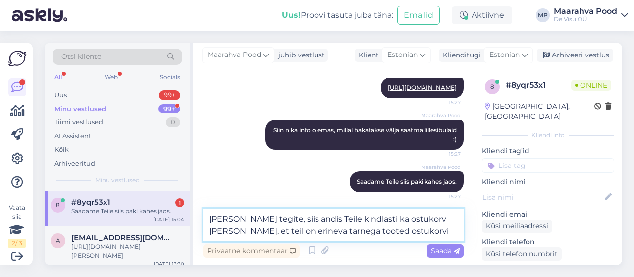 This screenshot has width=634, height=277. Describe the element at coordinates (17, 243) in the screenshot. I see `div: 2 / 3` at that location.